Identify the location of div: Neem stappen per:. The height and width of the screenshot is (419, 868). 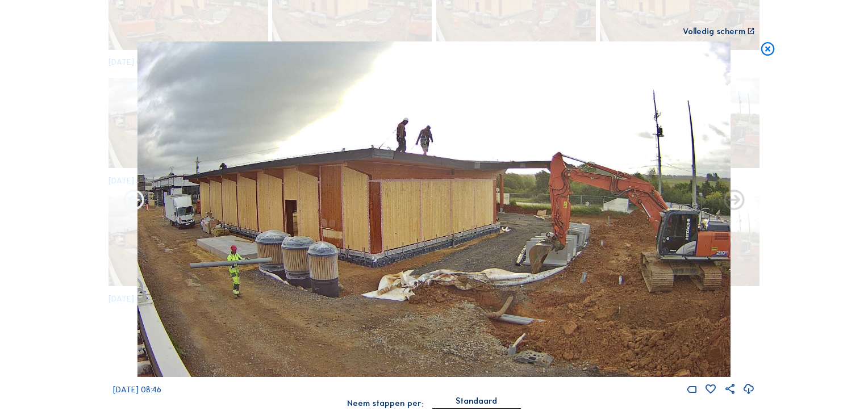
(385, 403).